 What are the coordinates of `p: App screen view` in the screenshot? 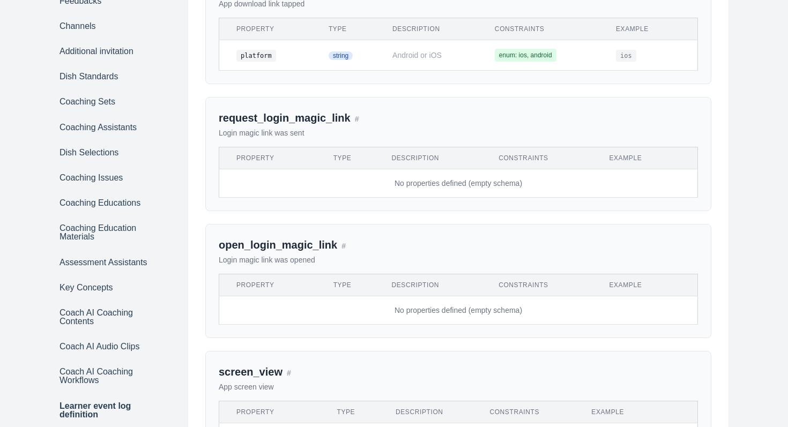 It's located at (458, 387).